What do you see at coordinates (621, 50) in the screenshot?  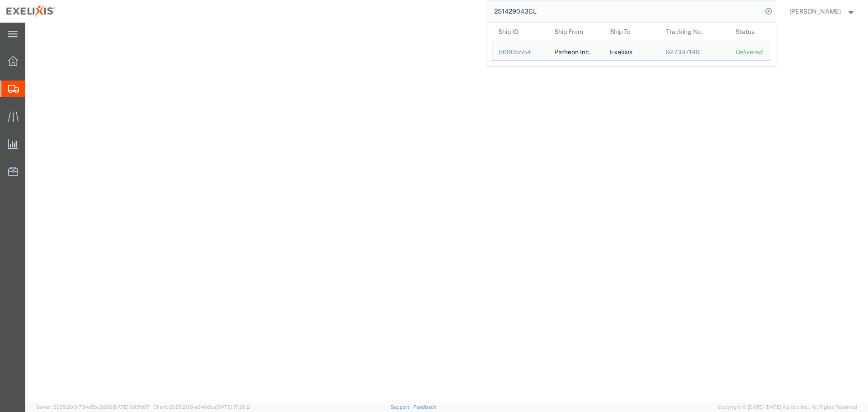 I see `div: Exelixis` at bounding box center [621, 50].